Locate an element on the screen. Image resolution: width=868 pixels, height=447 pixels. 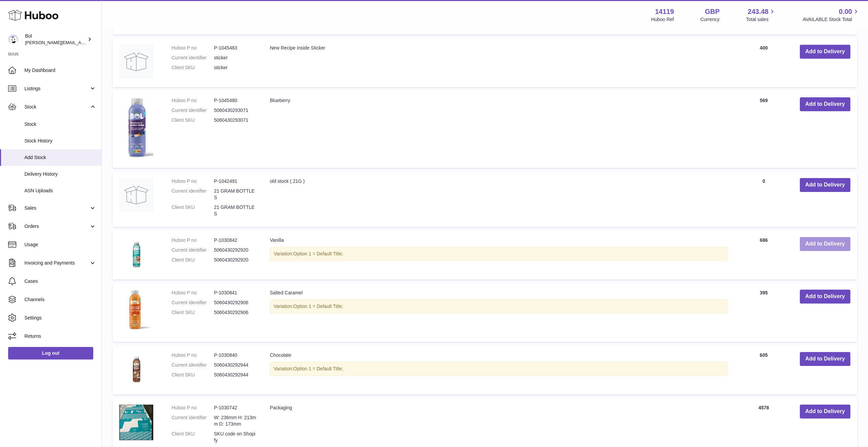
td: old stock ( 21G ) is located at coordinates (499, 199).